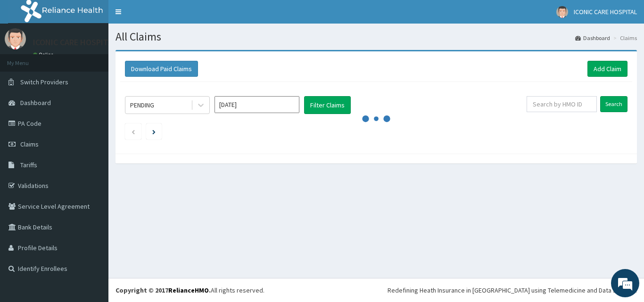 The width and height of the screenshot is (644, 302). I want to click on p: ICONIC CARE HOSPITAL, so click(75, 42).